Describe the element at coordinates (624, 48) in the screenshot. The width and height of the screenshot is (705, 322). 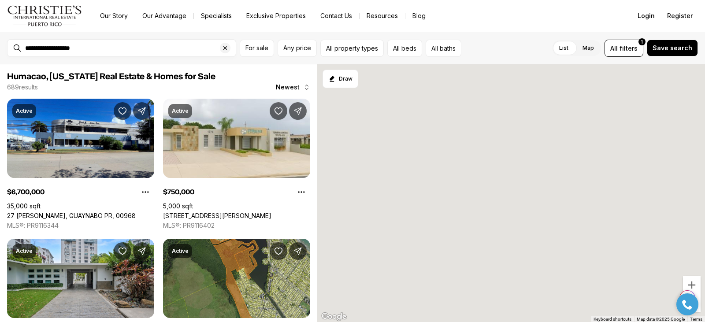
I see `button: Allfilters1` at that location.